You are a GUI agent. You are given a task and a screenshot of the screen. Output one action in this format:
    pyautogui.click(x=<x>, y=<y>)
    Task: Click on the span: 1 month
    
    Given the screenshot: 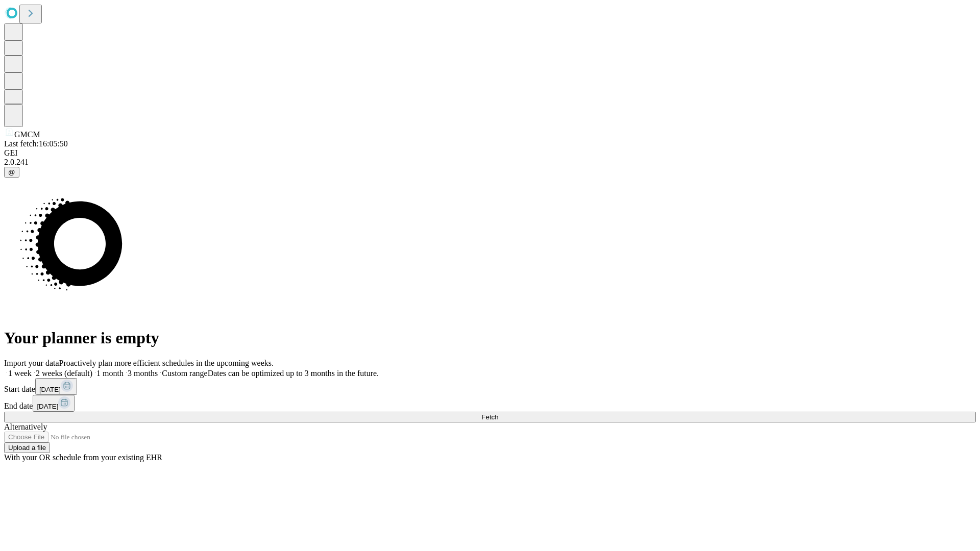 What is the action you would take?
    pyautogui.click(x=109, y=373)
    